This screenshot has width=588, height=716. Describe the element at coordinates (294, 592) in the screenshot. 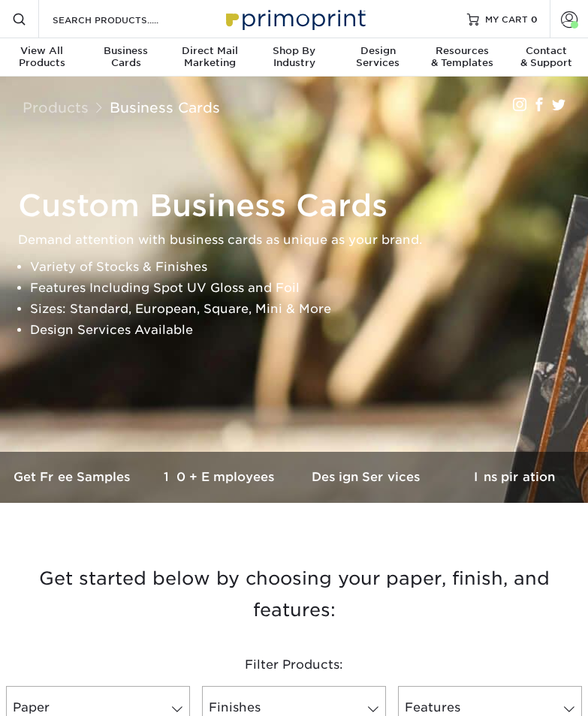

I see `h3: Get started below by choosing your paper, finish, and features:` at that location.